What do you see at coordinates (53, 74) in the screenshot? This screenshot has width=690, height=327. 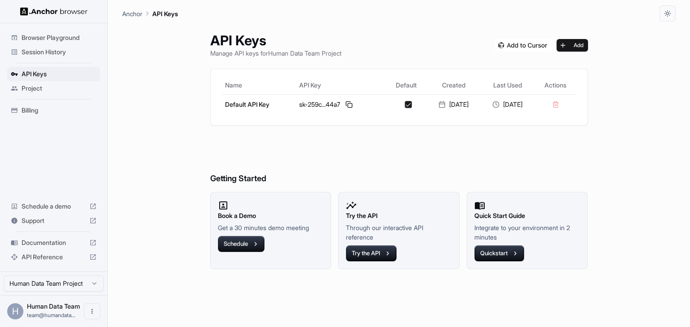 I see `div: API Keys` at bounding box center [53, 74].